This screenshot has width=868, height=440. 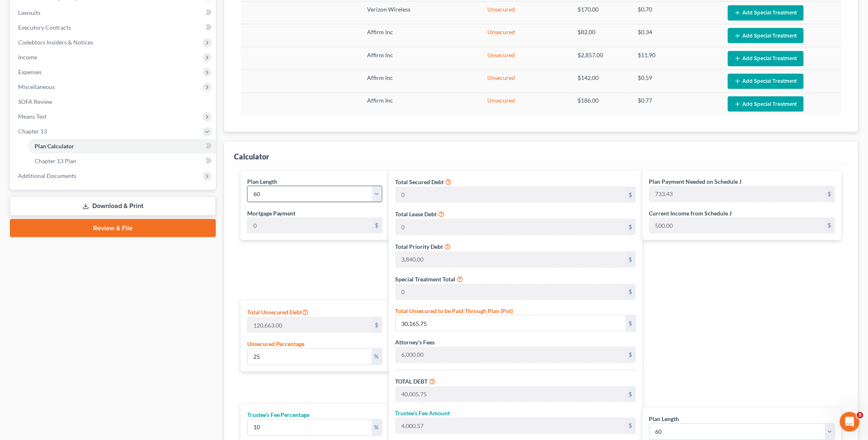 I want to click on td: $82.00, so click(x=601, y=35).